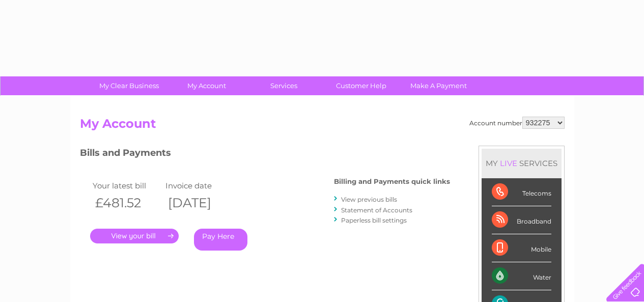  What do you see at coordinates (521, 248) in the screenshot?
I see `div: Mobile` at bounding box center [521, 248].